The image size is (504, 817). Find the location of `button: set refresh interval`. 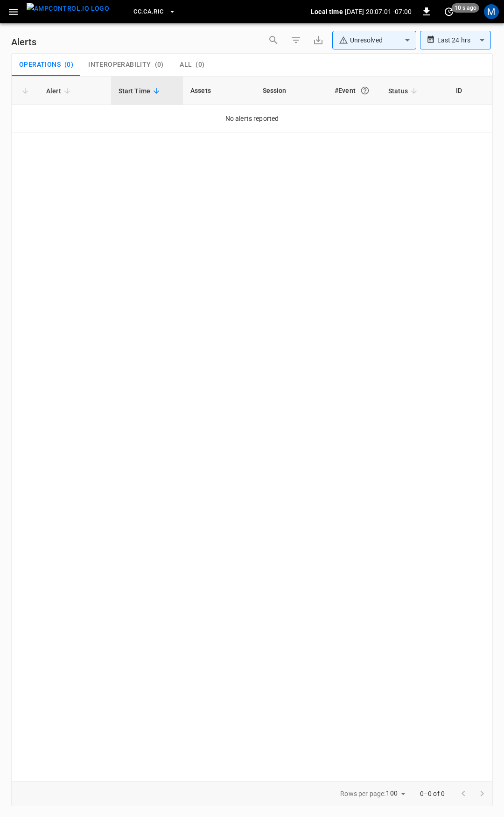

button: set refresh interval is located at coordinates (449, 12).